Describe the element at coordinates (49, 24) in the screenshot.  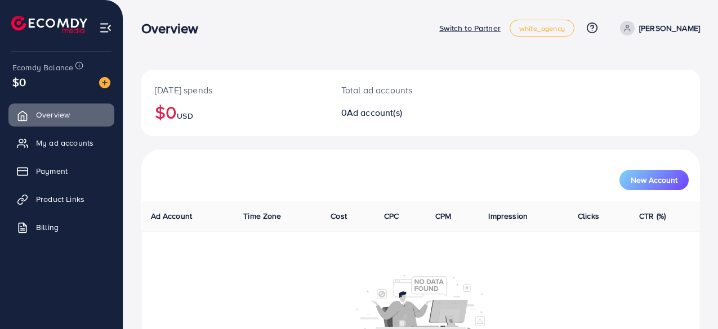
I see `img: logo` at that location.